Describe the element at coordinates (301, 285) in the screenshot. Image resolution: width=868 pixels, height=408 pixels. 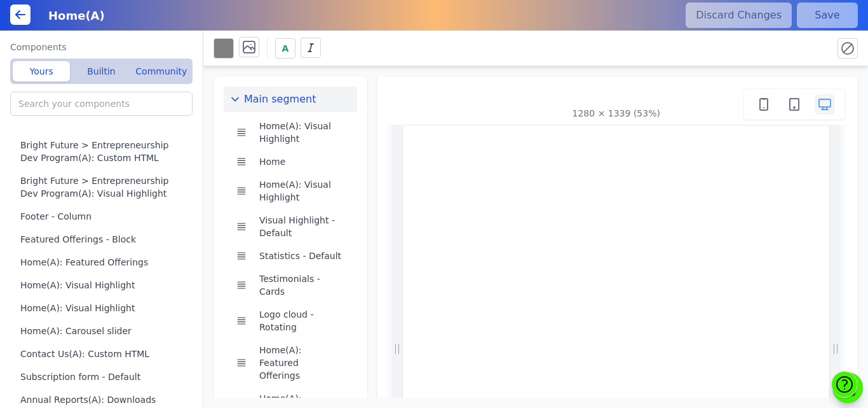
I see `button: Testimonials - Cards` at that location.